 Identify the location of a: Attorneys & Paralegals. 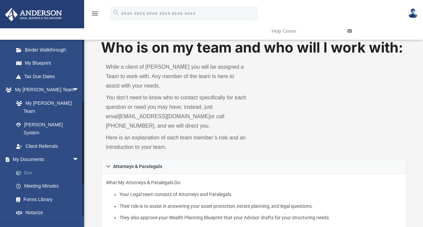
(253, 166).